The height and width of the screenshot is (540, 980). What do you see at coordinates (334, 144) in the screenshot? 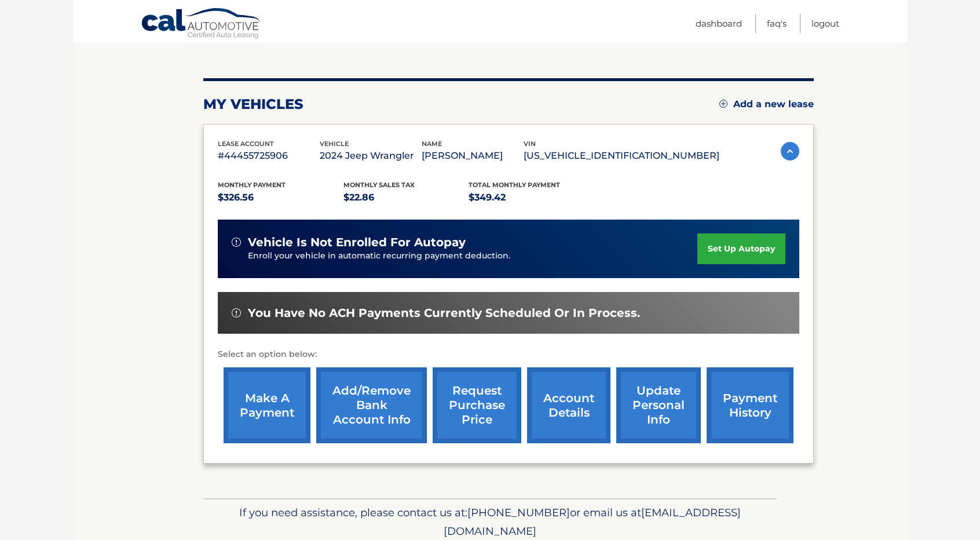
I see `span: vehicle` at bounding box center [334, 144].